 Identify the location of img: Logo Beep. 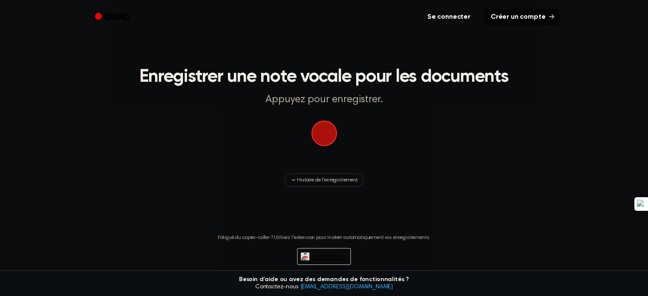
(324, 133).